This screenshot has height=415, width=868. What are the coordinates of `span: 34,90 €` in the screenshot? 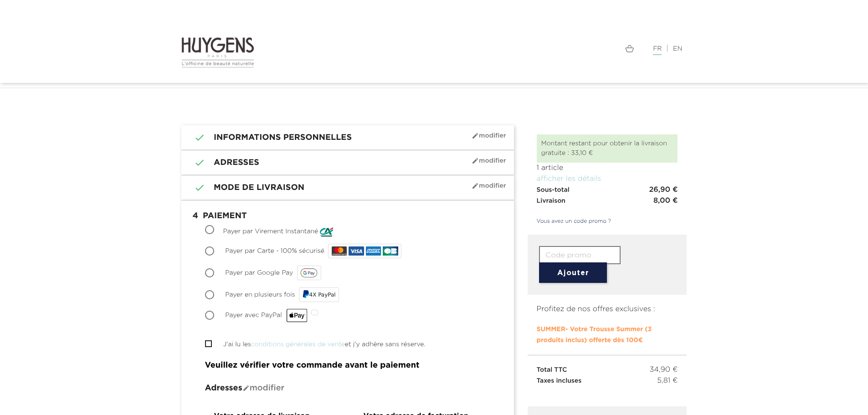 It's located at (664, 370).